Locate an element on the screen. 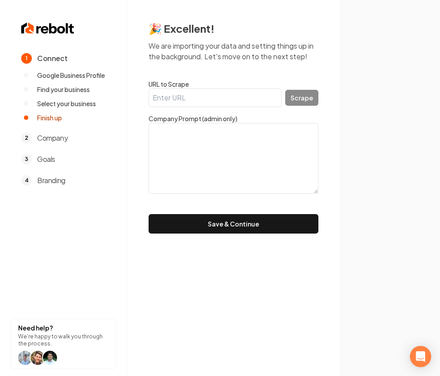  button: Save & Continue is located at coordinates (233, 224).